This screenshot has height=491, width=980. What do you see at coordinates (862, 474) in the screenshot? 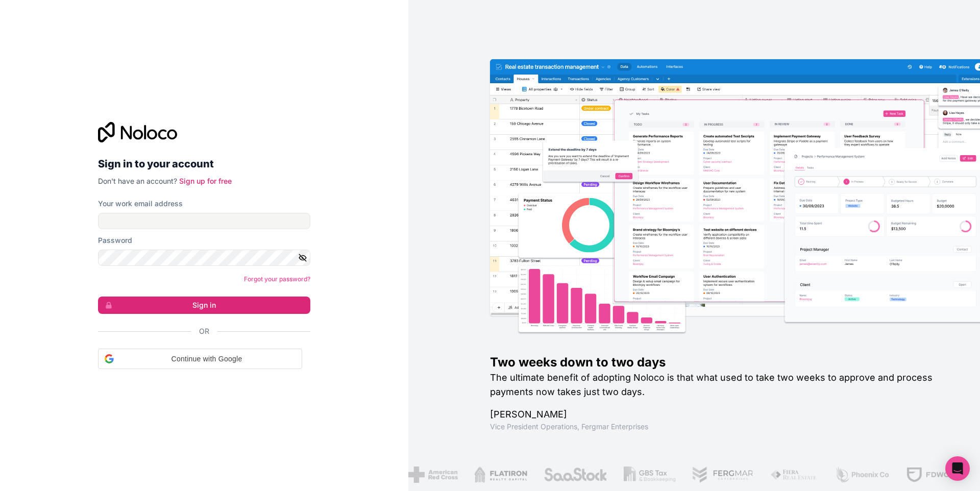
I see `img: /assets/phoenix-BREaitsQ.png` at bounding box center [862, 474].